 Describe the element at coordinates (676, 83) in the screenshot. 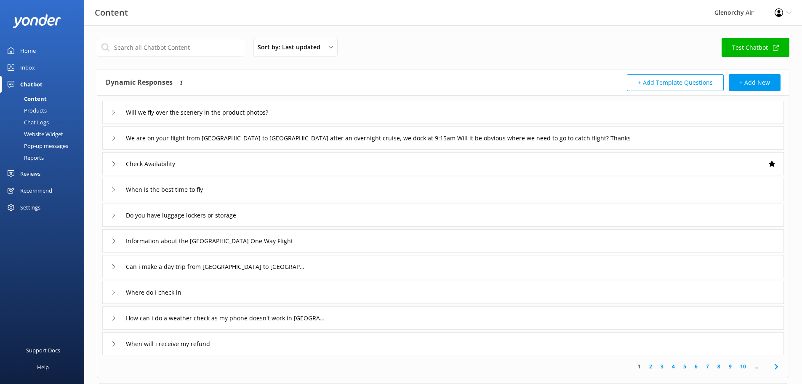

I see `button: + Add Template Questions` at that location.